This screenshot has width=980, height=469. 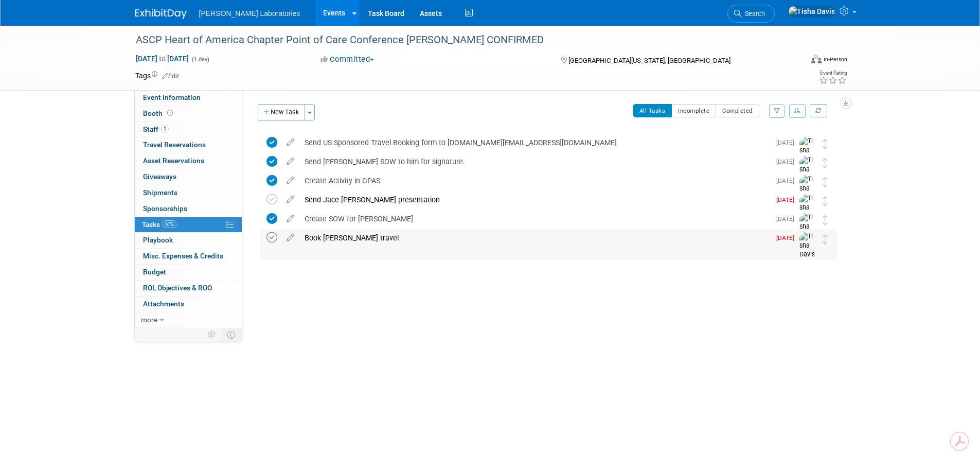 What do you see at coordinates (165, 129) in the screenshot?
I see `span: 1` at bounding box center [165, 129].